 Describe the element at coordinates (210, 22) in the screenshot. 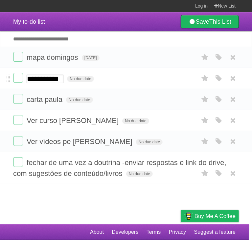

I see `a: SaveThis List` at that location.